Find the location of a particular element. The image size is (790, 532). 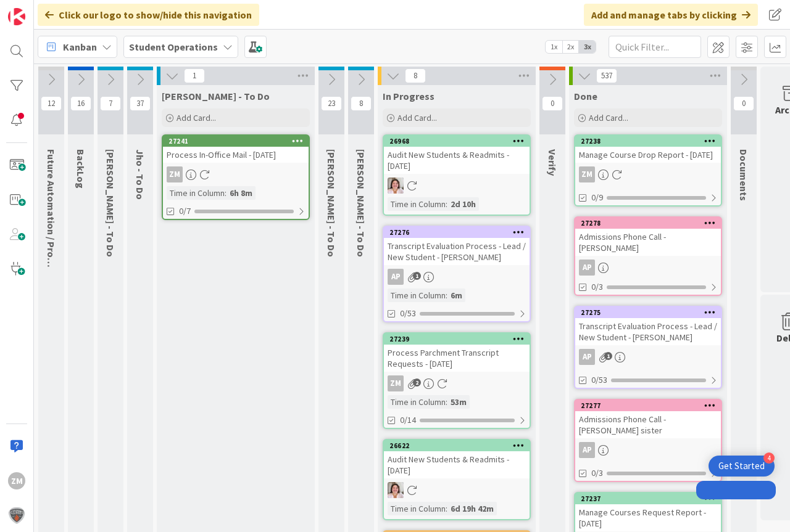

div: 4 is located at coordinates (769, 458).